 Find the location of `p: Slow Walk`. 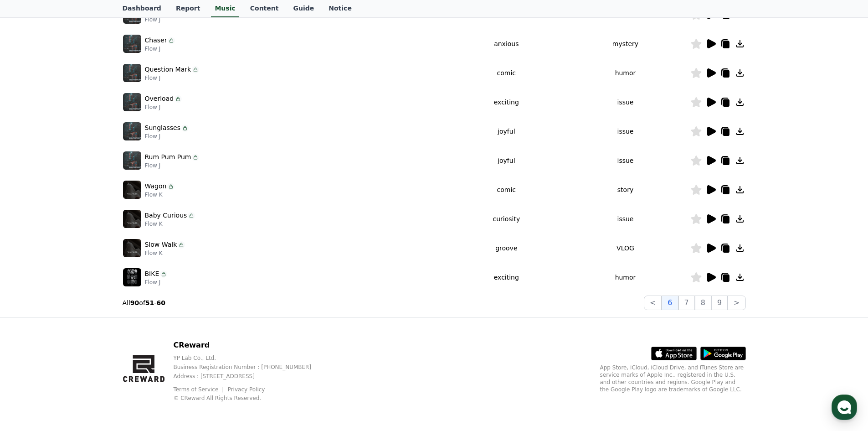

p: Slow Walk is located at coordinates (161, 244).